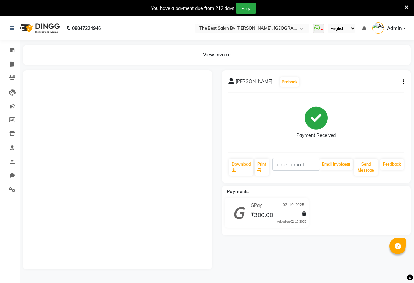  Describe the element at coordinates (262, 167) in the screenshot. I see `a: Print` at that location.